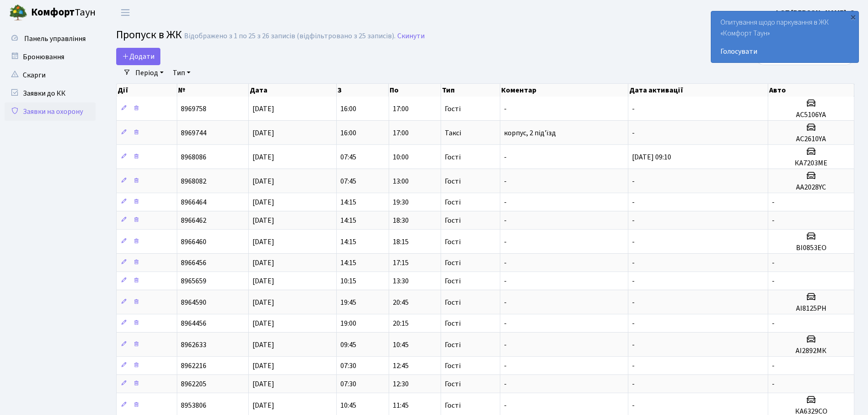  What do you see at coordinates (125, 12) in the screenshot?
I see `button: Переключити навігацію` at bounding box center [125, 12].